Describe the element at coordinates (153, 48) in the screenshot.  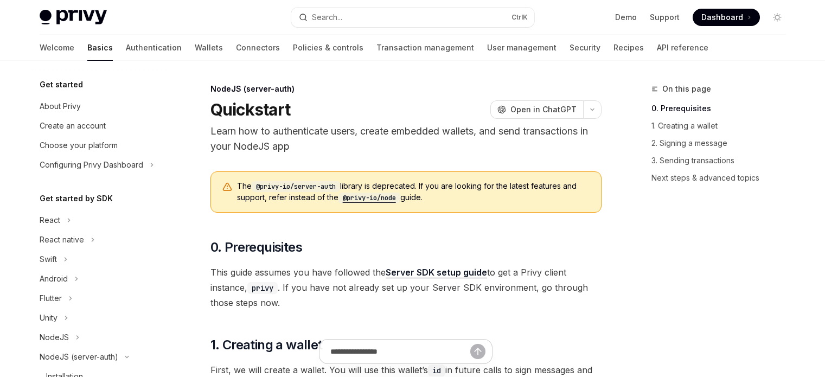
I see `a: Authentication` at that location.